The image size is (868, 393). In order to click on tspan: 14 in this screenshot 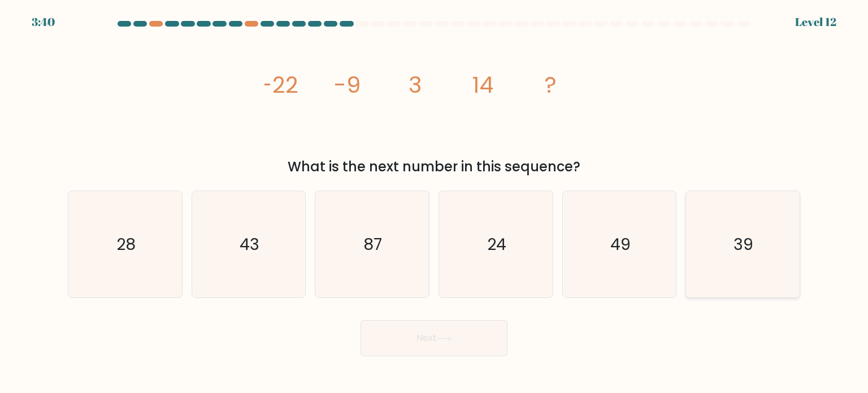, I will do `click(483, 85)`.